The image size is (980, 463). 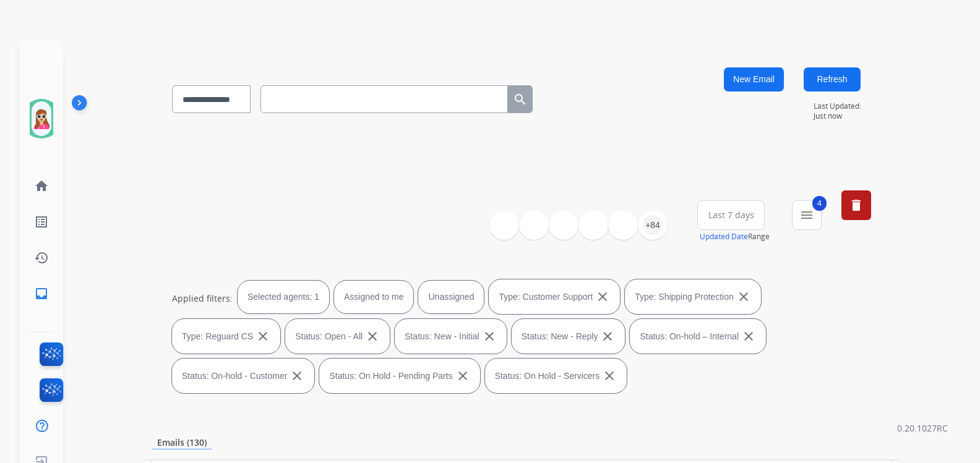 What do you see at coordinates (807, 215) in the screenshot?
I see `button: 4` at bounding box center [807, 215].